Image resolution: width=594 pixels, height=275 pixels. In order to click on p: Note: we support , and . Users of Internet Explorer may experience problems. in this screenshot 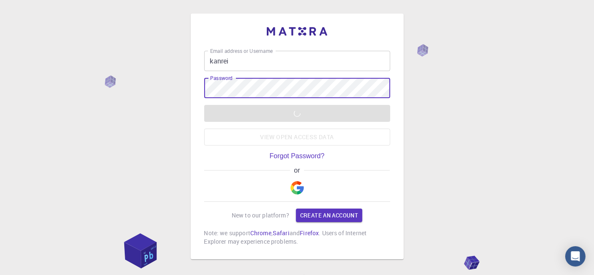, I will do `click(297, 237)`.